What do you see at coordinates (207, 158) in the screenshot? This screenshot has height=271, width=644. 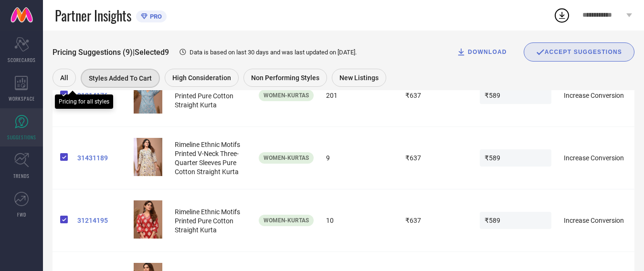 I see `span: Rimeline Ethnic Motifs Printed V-Neck Three-Quarter Sleeves Pure Cotton Straight Kurta` at bounding box center [207, 158].